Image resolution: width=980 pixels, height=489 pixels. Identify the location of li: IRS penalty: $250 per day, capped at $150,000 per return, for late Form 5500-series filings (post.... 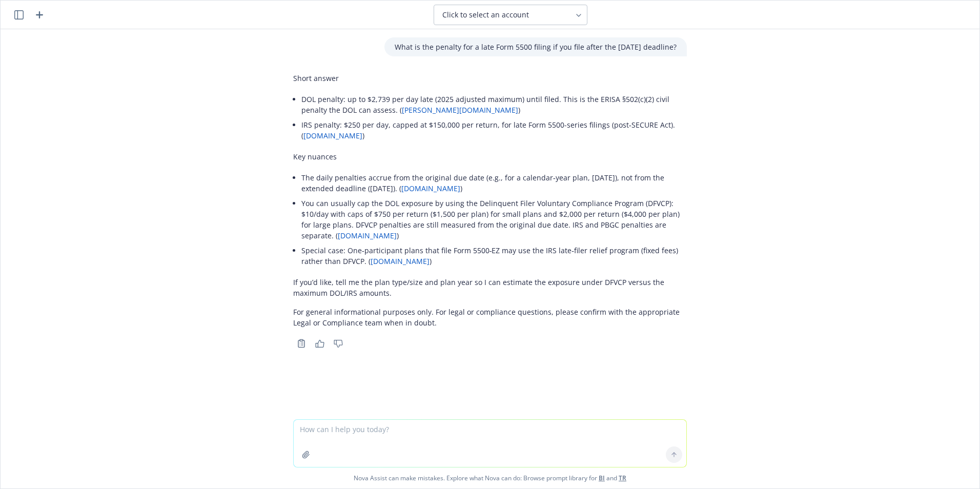
(494, 130).